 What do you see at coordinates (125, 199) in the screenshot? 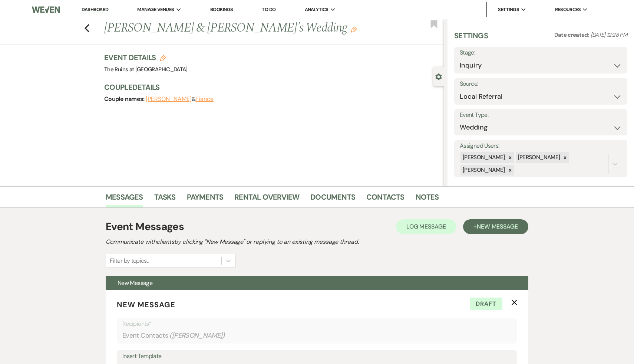
I see `a: Messages` at bounding box center [125, 199].